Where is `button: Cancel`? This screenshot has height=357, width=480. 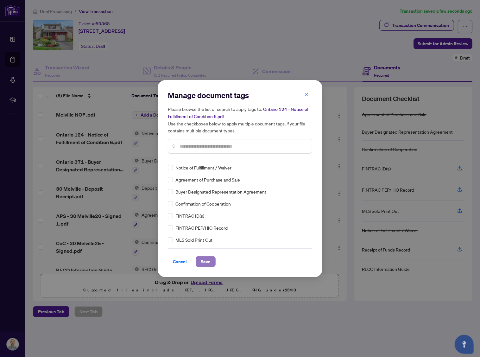
button: Cancel is located at coordinates (180, 262).